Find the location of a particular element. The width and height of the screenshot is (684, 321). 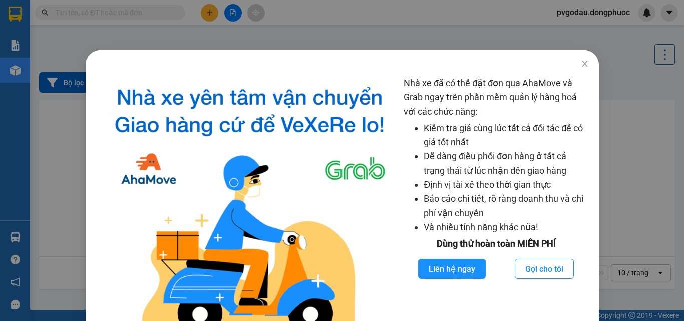

span: close is located at coordinates (584, 64).